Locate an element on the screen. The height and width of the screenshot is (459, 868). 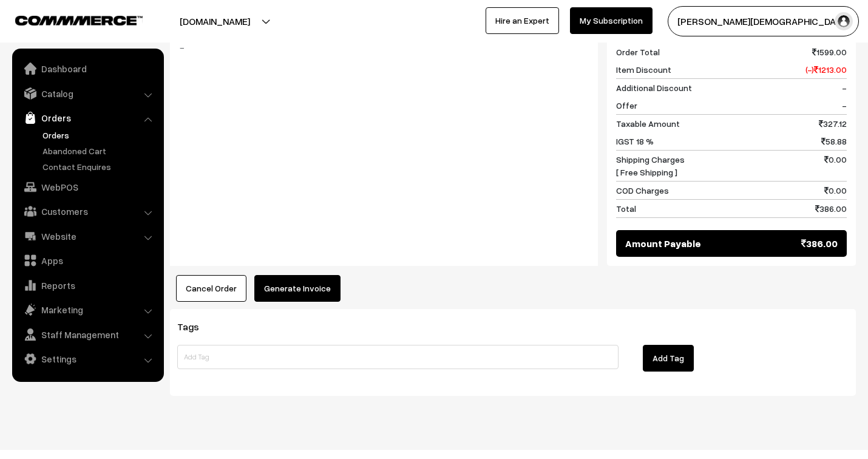
a: Abandoned Cart is located at coordinates (100, 151).